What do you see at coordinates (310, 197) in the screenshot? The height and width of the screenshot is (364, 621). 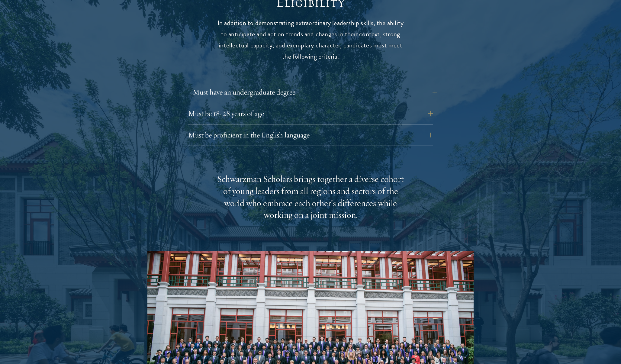 I see `div: Schwarzman Scholars brings together a diverse cohort of young leaders from all regions and sector...` at bounding box center [310, 197].